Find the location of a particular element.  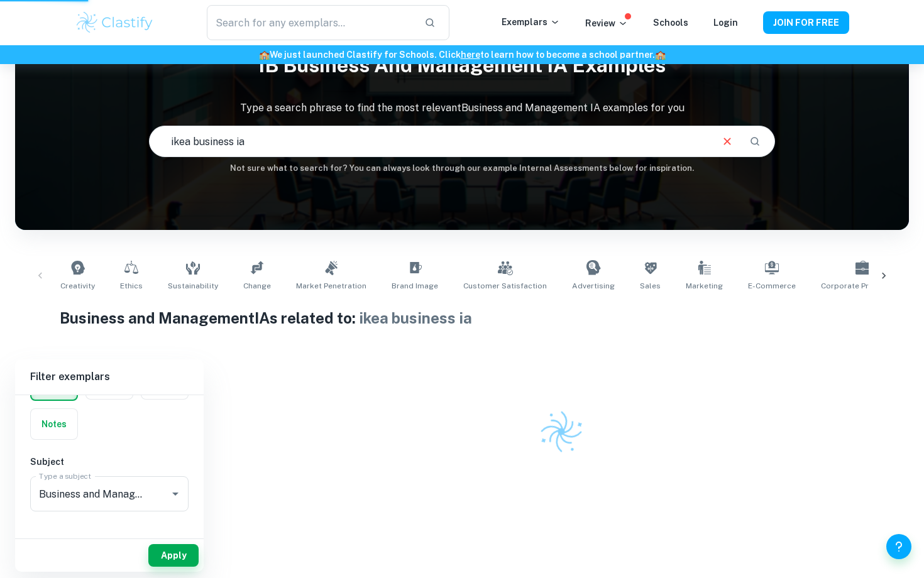

a: Clastify logo is located at coordinates (115, 23).